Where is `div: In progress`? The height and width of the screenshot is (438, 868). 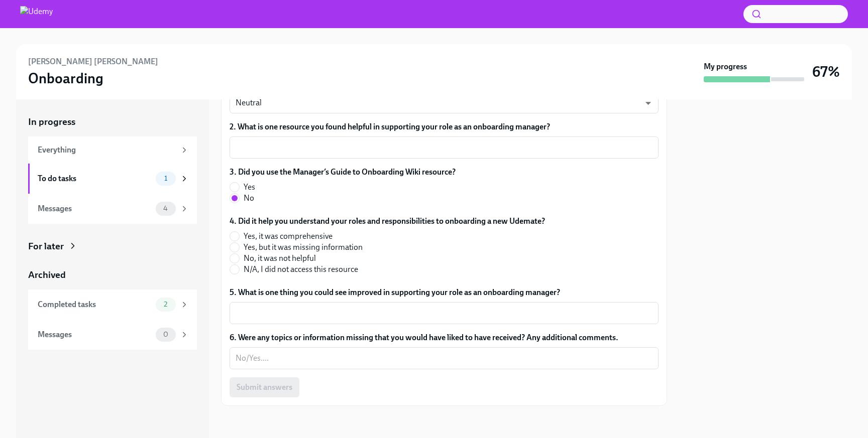 div: In progress is located at coordinates (113, 122).